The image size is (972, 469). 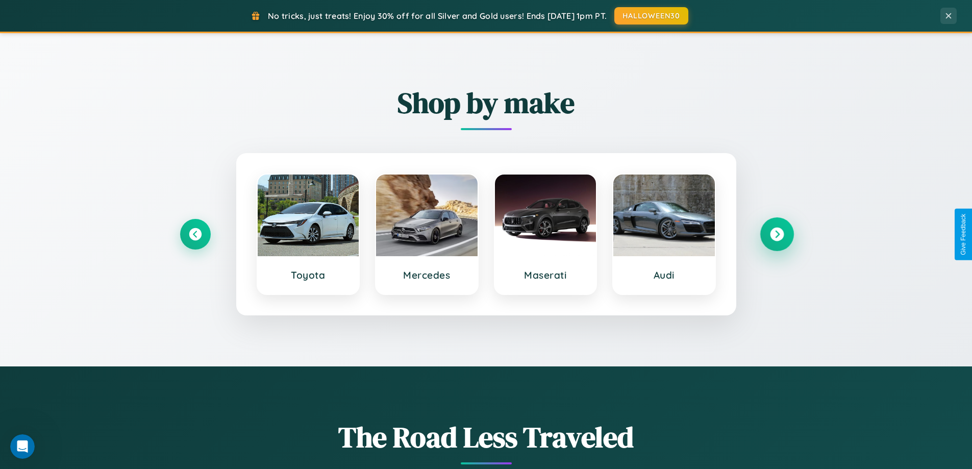 What do you see at coordinates (963, 234) in the screenshot?
I see `div: Give Feedback` at bounding box center [963, 234].